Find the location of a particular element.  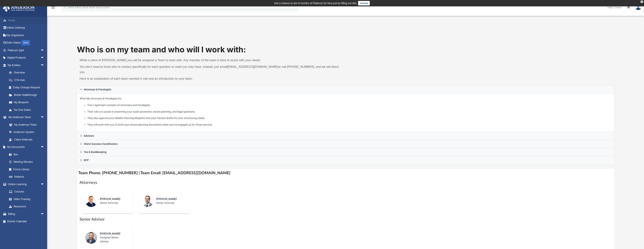

span: Advisors is located at coordinates (89, 136).